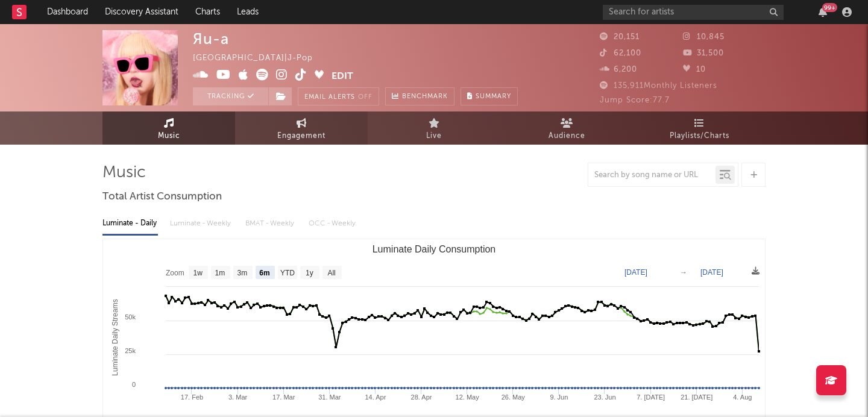 The width and height of the screenshot is (868, 417). I want to click on span: Audience, so click(567, 137).